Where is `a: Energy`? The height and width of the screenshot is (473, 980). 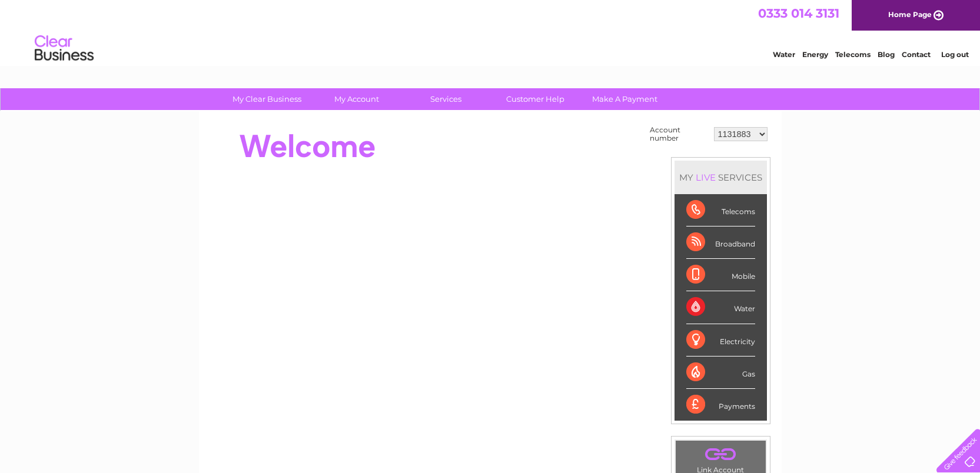 a: Energy is located at coordinates (815, 54).